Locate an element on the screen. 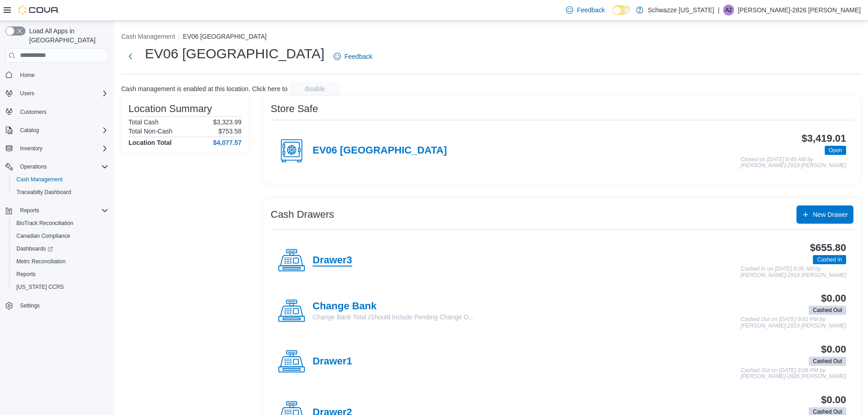 This screenshot has width=868, height=415. nav: An example of EuiBreadcrumbs is located at coordinates (491, 37).